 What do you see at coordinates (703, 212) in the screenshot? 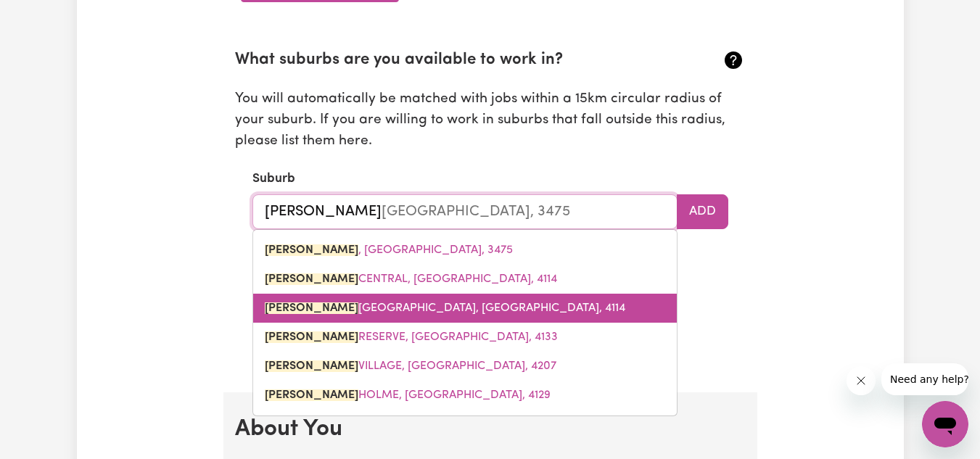
I see `button: Add to preferred suburbs` at bounding box center [703, 212].